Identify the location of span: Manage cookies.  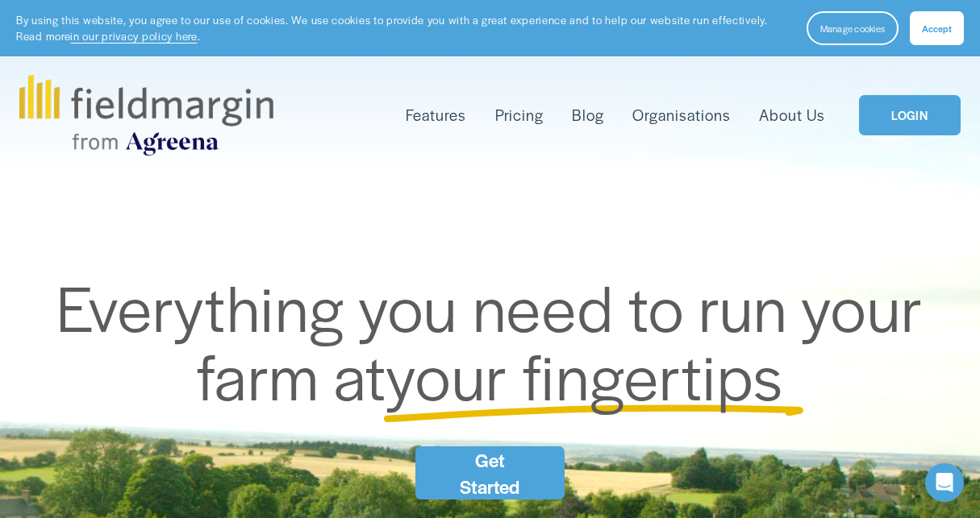
(853, 28).